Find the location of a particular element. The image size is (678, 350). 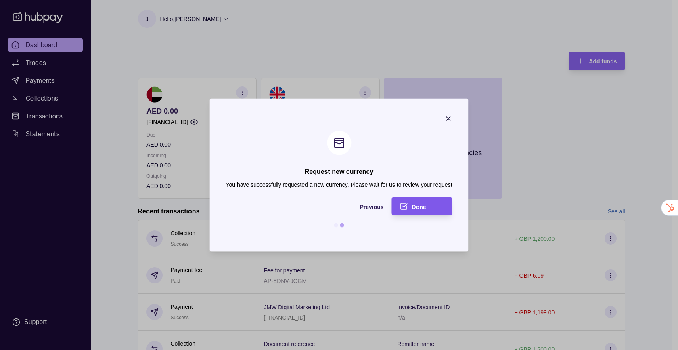

button: Done is located at coordinates (422, 206).